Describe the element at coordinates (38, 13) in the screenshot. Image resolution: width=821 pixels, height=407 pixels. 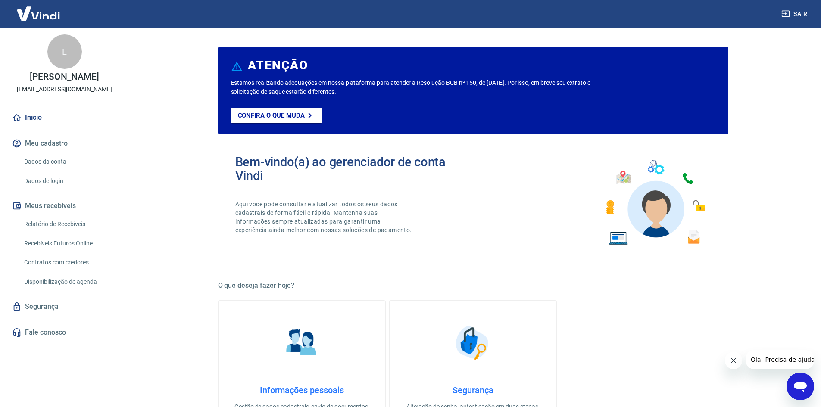
I see `img: Vindi` at that location.